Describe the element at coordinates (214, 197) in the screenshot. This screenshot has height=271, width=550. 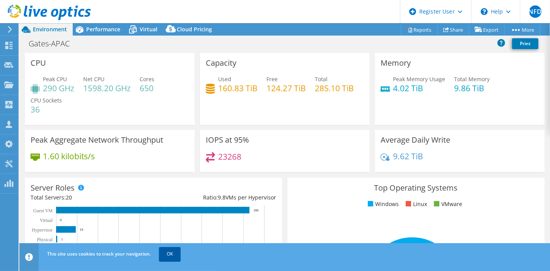
I see `div: Ratio: VMs per Hypervisor` at that location.